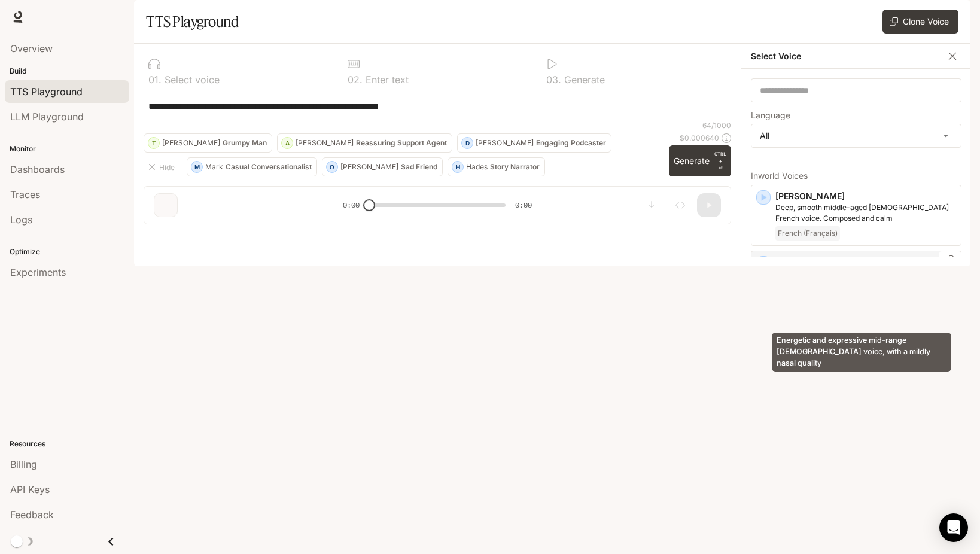 The width and height of the screenshot is (980, 554). I want to click on button: HHadesStory Narrator, so click(496, 167).